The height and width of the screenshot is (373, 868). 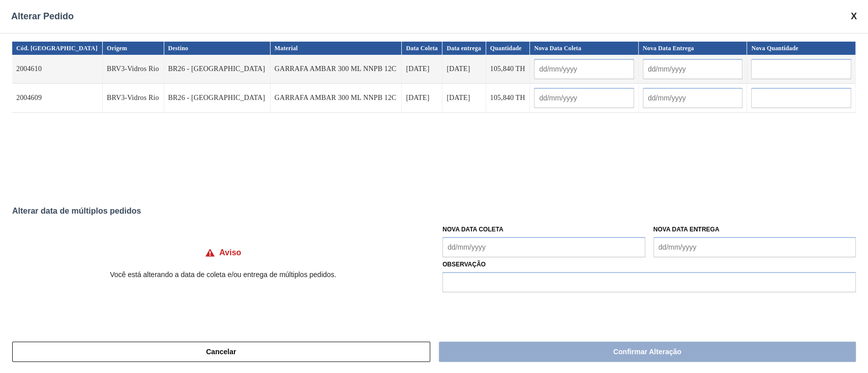 I want to click on th: Nova Quantidade, so click(x=801, y=48).